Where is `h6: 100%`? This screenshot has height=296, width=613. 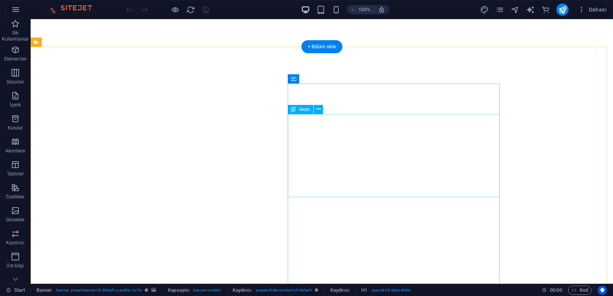 h6: 100% is located at coordinates (364, 10).